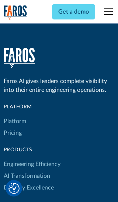 This screenshot has height=202, width=118. Describe the element at coordinates (14, 189) in the screenshot. I see `img: Revisit consent button` at that location.